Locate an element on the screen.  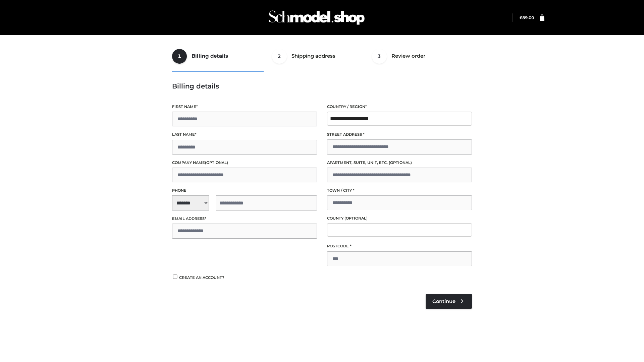
label: Apartment, suite, unit, etc. is located at coordinates (400, 162).